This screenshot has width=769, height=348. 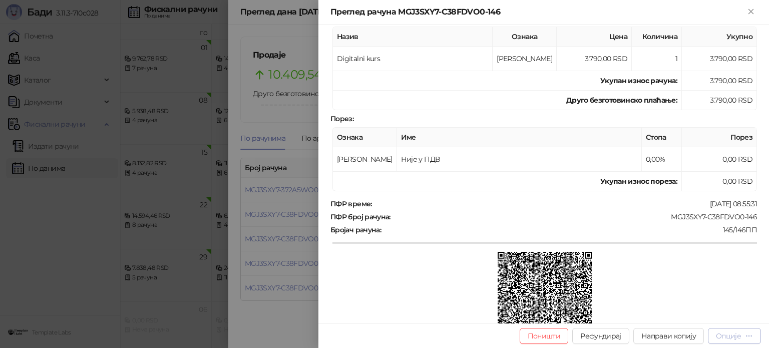 What do you see at coordinates (342, 119) in the screenshot?
I see `strong: Порез :` at bounding box center [342, 119].